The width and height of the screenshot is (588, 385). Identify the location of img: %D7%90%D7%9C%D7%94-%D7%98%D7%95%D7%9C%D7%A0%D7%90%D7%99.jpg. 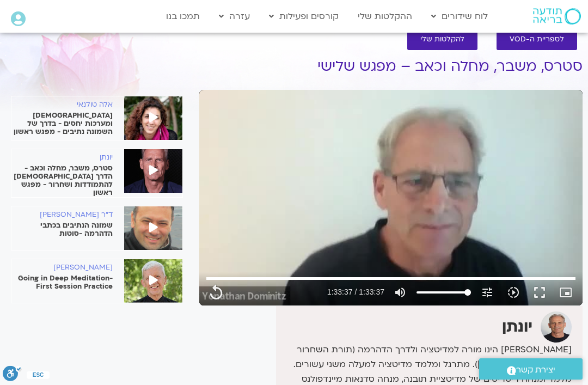
(153, 118).